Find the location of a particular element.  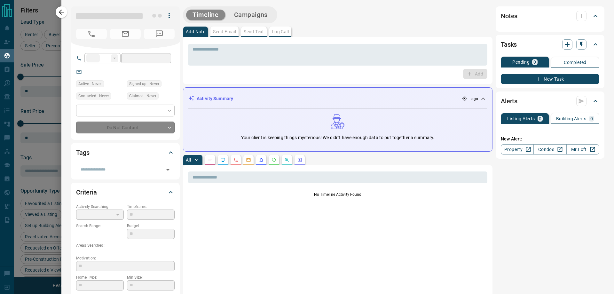

svg: Lead Browsing Activity is located at coordinates (223, 160).